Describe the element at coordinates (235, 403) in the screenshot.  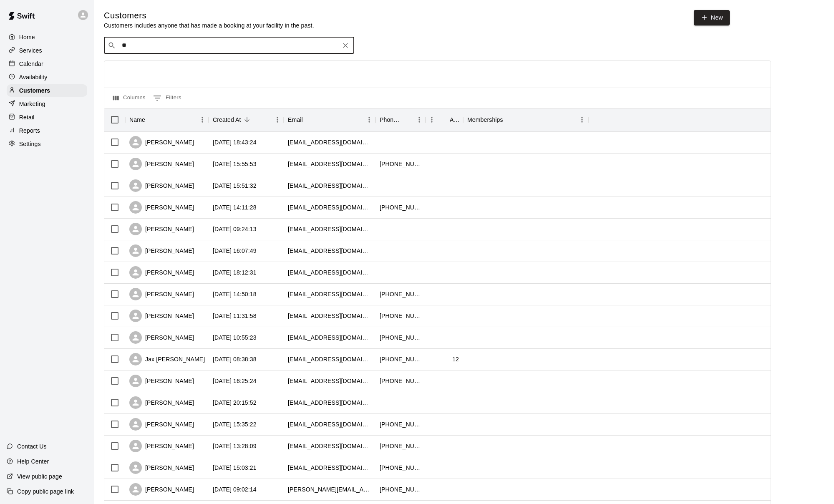
I see `div: 2025-08-07 20:15:52` at that location.